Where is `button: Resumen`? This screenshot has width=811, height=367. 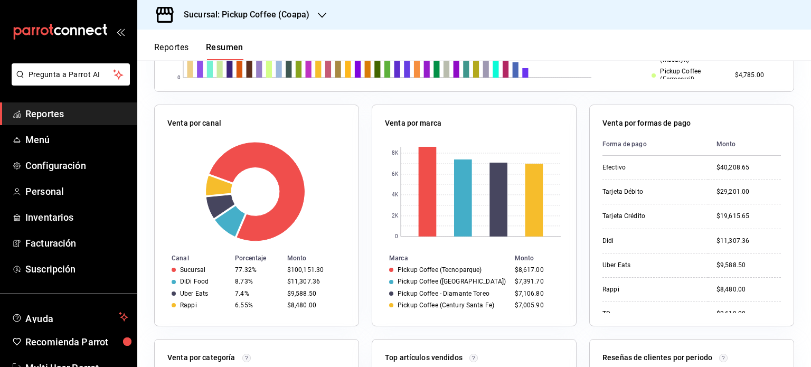 button: Resumen is located at coordinates (224, 51).